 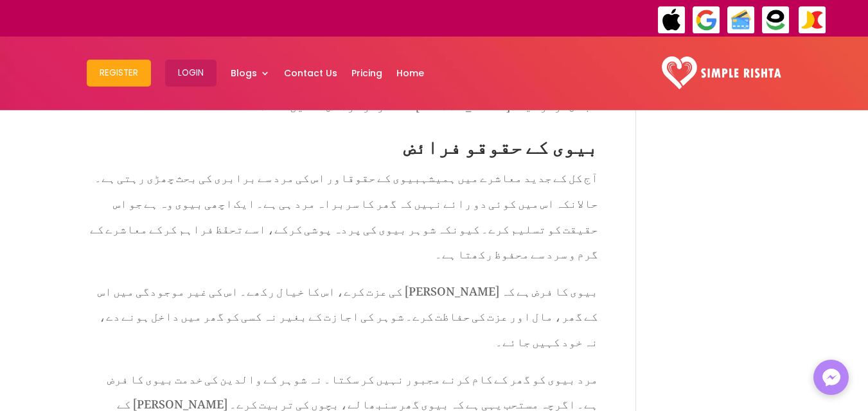 What do you see at coordinates (191, 73) in the screenshot?
I see `button: Login` at bounding box center [191, 73].